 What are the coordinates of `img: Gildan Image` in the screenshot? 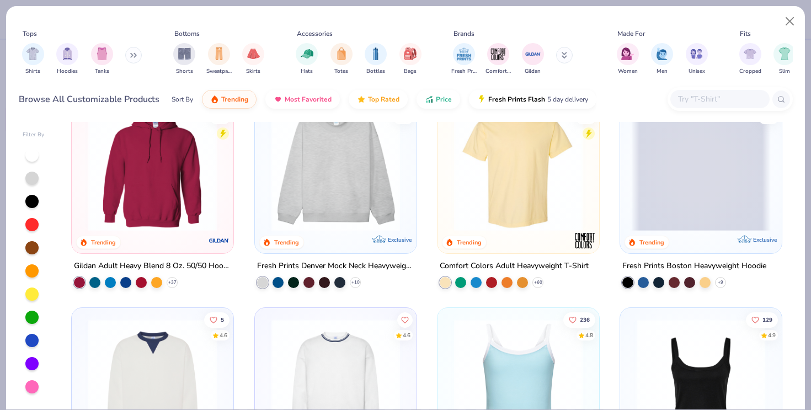 It's located at (533, 54).